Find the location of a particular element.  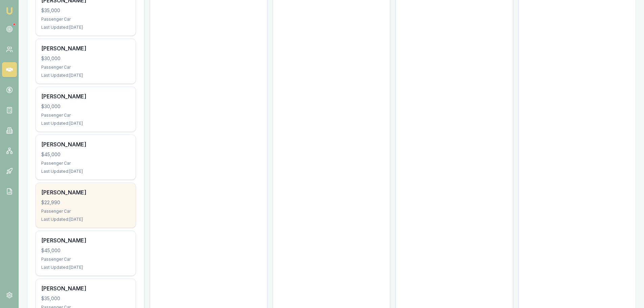

div: $22,990 is located at coordinates (85, 202).